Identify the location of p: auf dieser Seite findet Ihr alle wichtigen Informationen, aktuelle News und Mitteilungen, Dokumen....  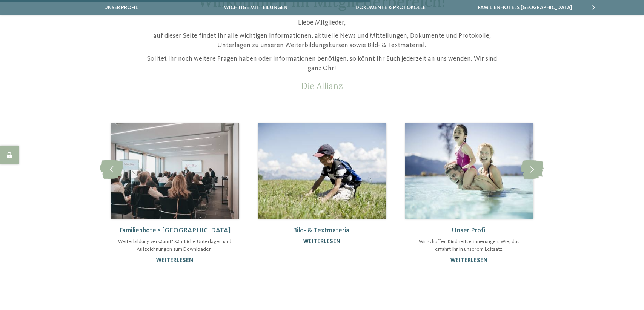
(322, 40).